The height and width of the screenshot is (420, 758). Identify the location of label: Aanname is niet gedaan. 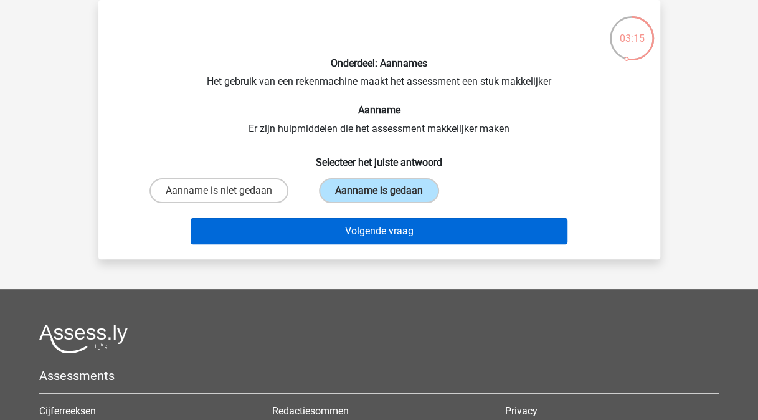
(219, 191).